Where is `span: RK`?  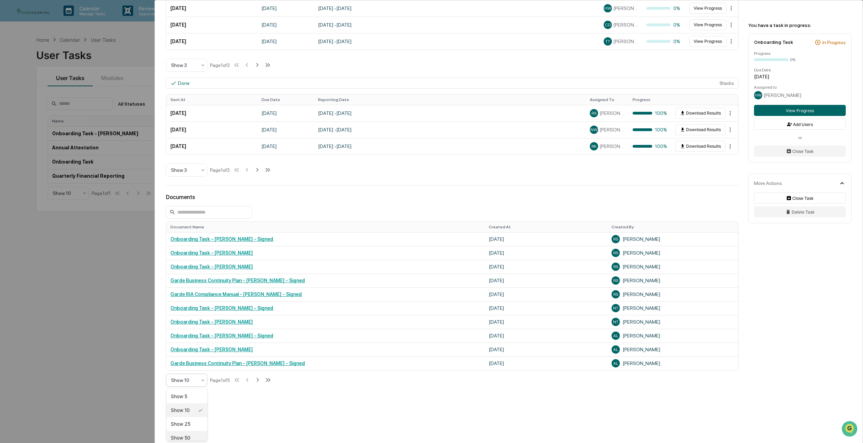 span: RK is located at coordinates (594, 146).